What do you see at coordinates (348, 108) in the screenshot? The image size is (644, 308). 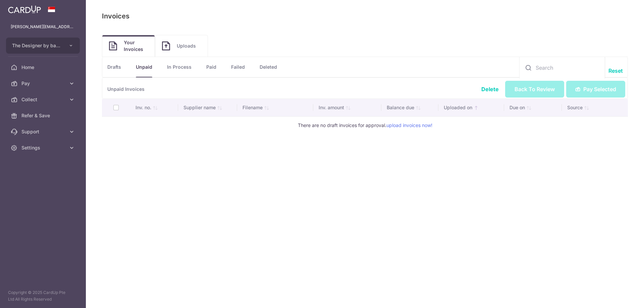 I see `th: Inv. amount: activate to sort column ascending` at bounding box center [348, 108].